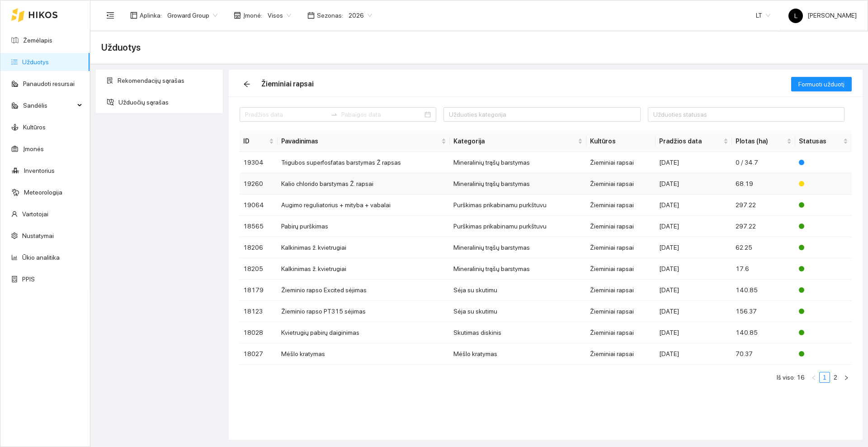 This screenshot has height=447, width=868. Describe the element at coordinates (41, 257) in the screenshot. I see `a: Ūkio analitika` at that location.